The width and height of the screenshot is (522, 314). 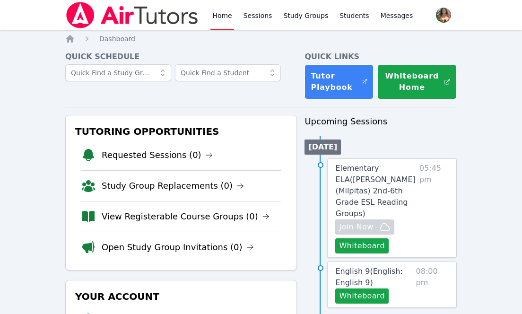 What do you see at coordinates (339, 82) in the screenshot?
I see `a: Tutor Playbook` at bounding box center [339, 82].